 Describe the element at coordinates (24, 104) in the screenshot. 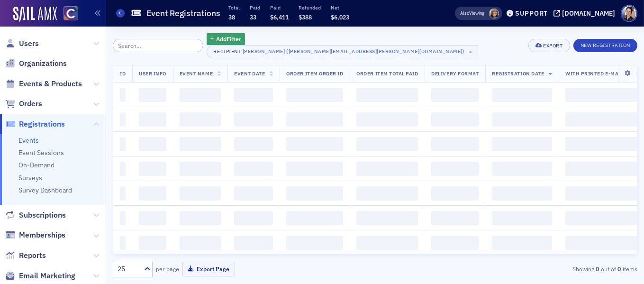

I see `a: Orders` at that location.